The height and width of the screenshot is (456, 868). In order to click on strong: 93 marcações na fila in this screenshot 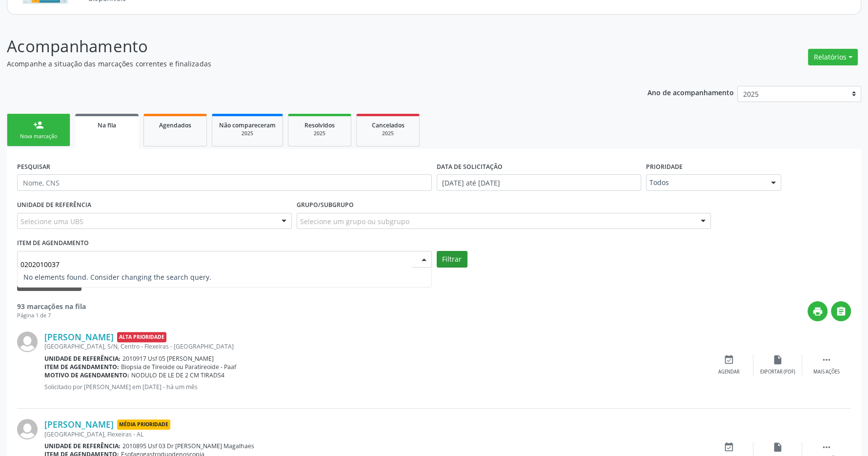, I will do `click(51, 306)`.